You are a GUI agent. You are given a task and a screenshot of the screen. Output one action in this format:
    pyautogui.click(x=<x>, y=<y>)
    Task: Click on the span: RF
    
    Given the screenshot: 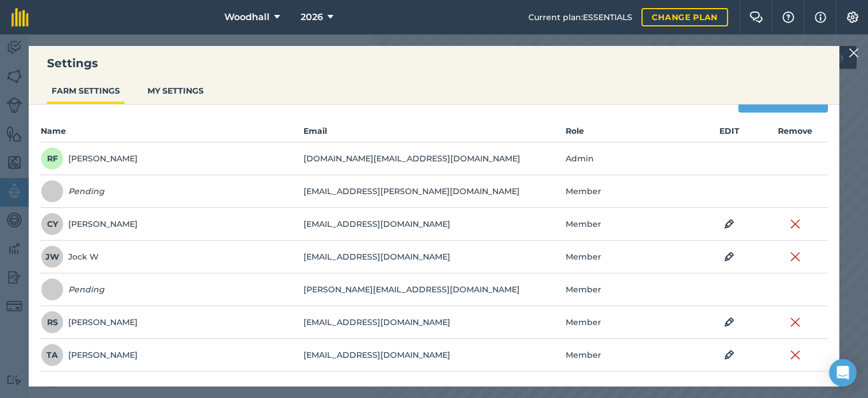 What is the action you would take?
    pyautogui.click(x=52, y=158)
    